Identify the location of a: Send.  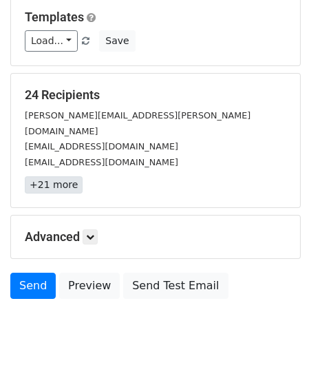
(33, 286).